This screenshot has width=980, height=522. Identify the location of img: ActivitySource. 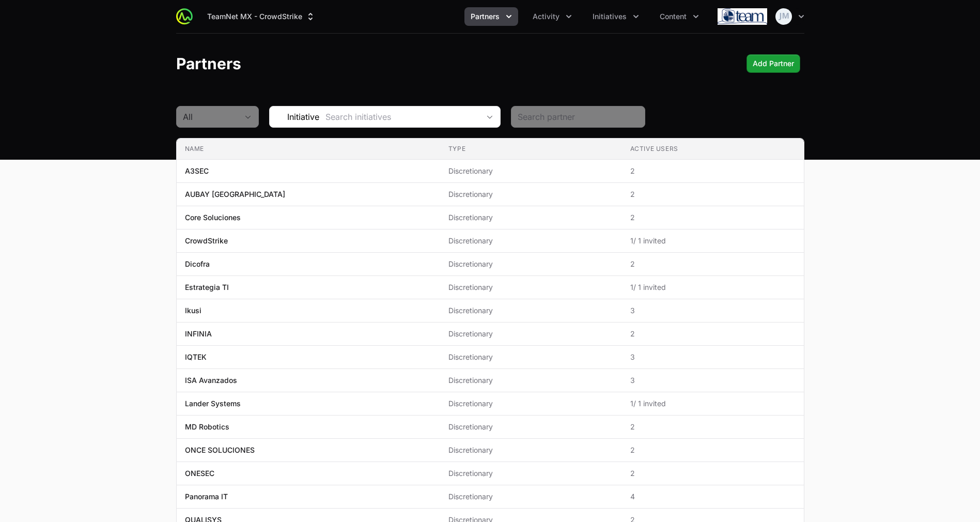
(185, 17).